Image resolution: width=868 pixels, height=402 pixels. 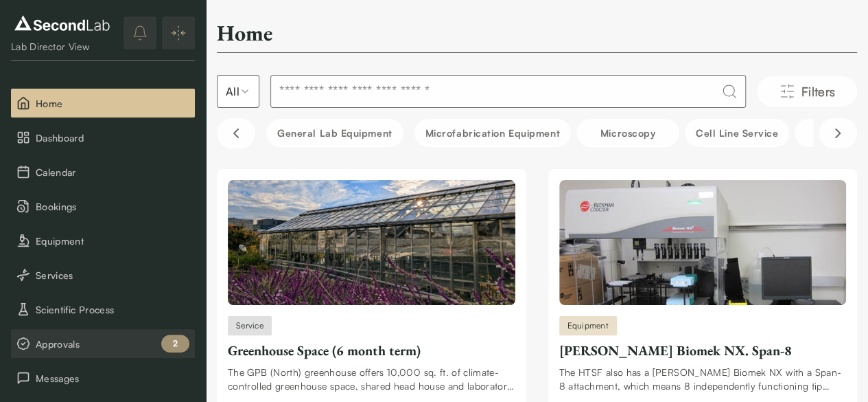 What do you see at coordinates (103, 343) in the screenshot?
I see `a: Approvals` at bounding box center [103, 343].